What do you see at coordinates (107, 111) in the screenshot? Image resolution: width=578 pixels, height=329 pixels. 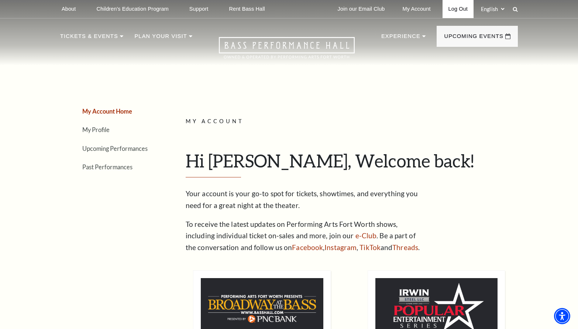 I see `a: My Account Home` at bounding box center [107, 111].